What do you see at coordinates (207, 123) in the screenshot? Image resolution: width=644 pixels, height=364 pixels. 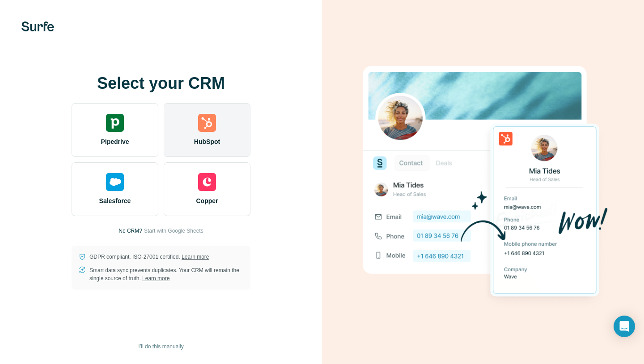 I see `img: hubspot's logo` at bounding box center [207, 123].